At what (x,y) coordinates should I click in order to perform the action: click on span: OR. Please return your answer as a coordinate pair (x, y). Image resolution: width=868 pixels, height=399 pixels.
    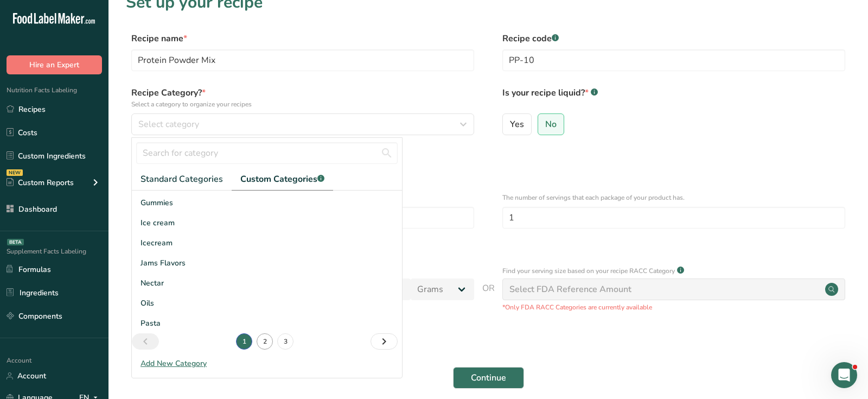
    Looking at the image, I should click on (488, 297).